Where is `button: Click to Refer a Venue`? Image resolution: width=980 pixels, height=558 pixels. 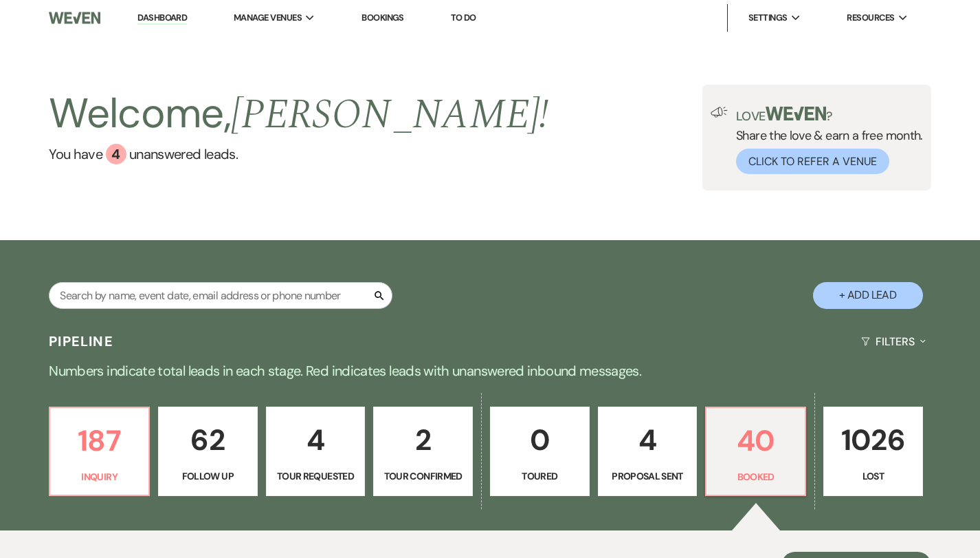
button: Click to Refer a Venue is located at coordinates (812, 161).